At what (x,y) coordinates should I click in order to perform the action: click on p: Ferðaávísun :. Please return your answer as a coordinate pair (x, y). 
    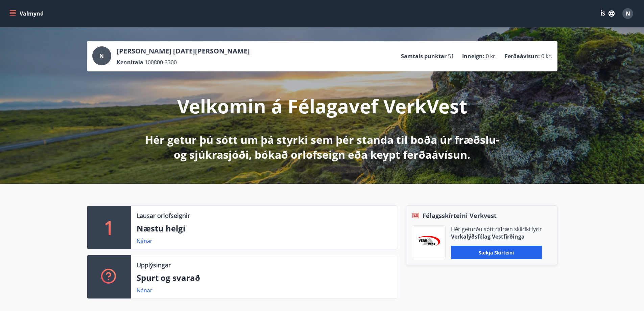
    Looking at the image, I should click on (522, 56).